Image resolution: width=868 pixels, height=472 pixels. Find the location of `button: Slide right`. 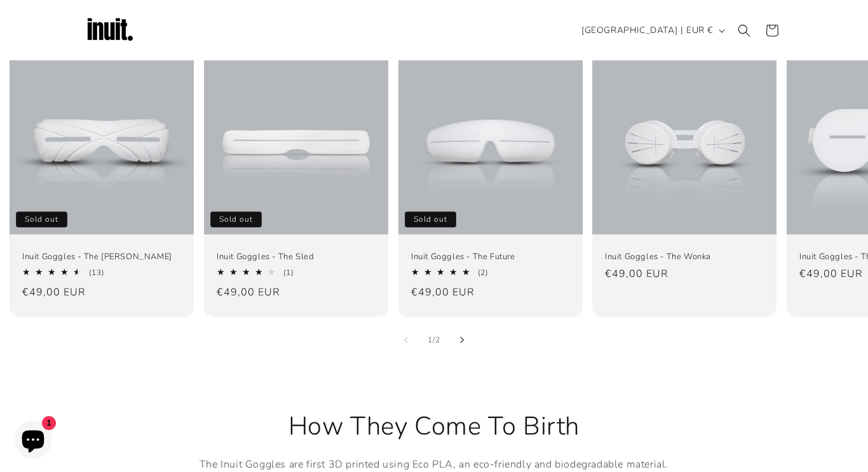

button: Slide right is located at coordinates (462, 340).